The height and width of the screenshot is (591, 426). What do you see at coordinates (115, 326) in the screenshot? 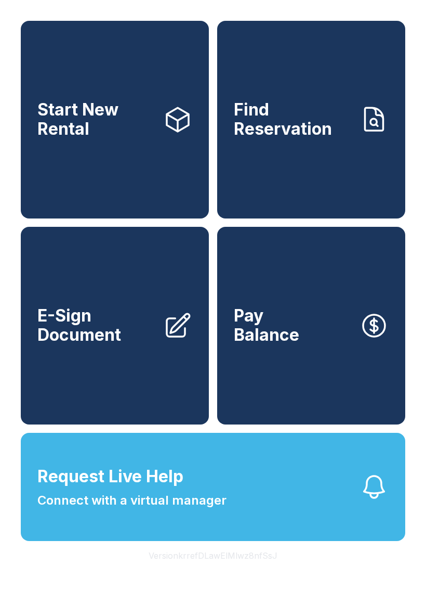
I see `a: E-Sign Document` at bounding box center [115, 326].